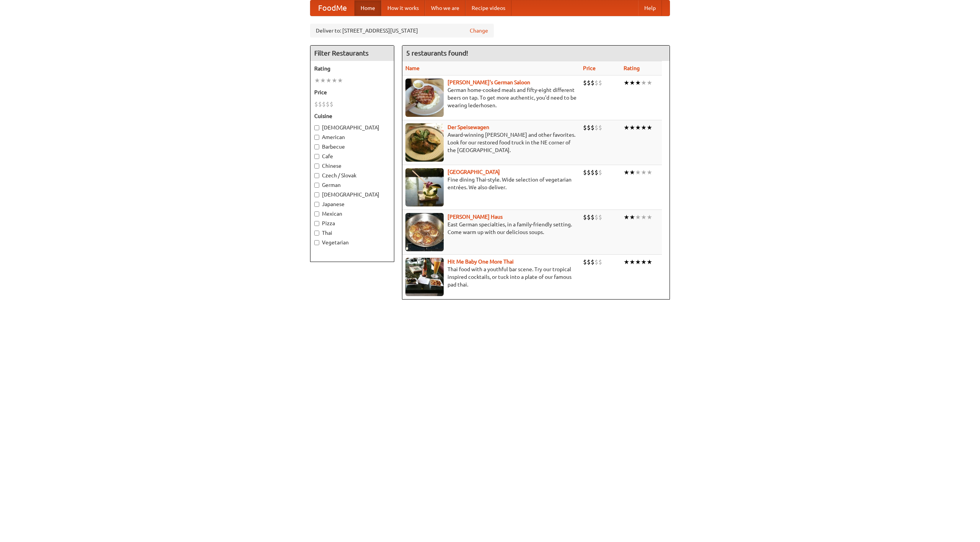  I want to click on input: Pizza, so click(317, 223).